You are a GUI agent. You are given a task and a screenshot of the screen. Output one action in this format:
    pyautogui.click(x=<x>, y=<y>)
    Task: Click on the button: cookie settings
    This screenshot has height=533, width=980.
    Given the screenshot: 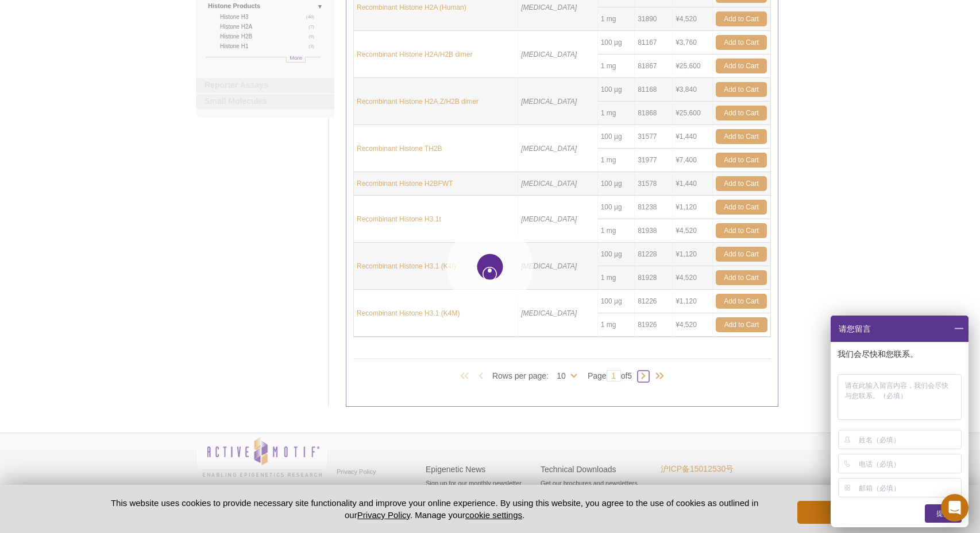 What is the action you would take?
    pyautogui.click(x=494, y=515)
    